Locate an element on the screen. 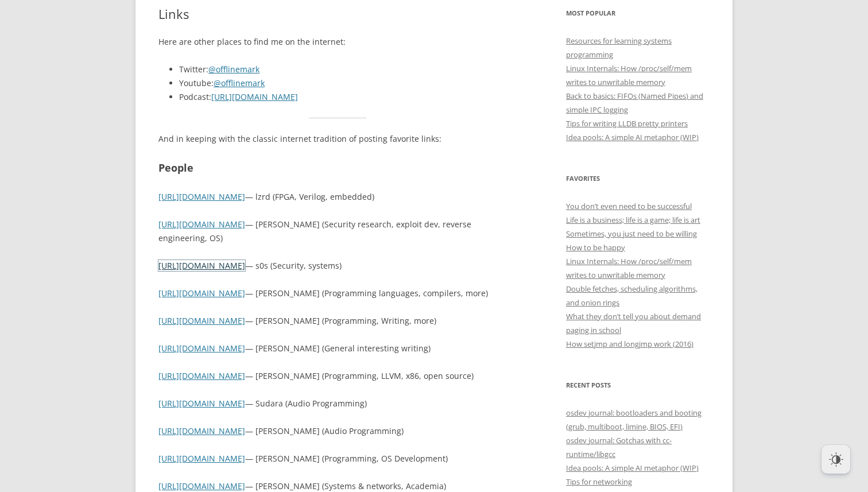 This screenshot has height=492, width=868. p: And in keeping with the classic internet tradition of posting favorite links: is located at coordinates (338, 139).